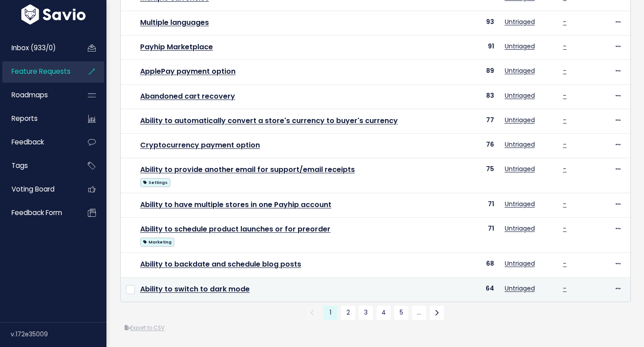  I want to click on span: Feature Requests, so click(41, 71).